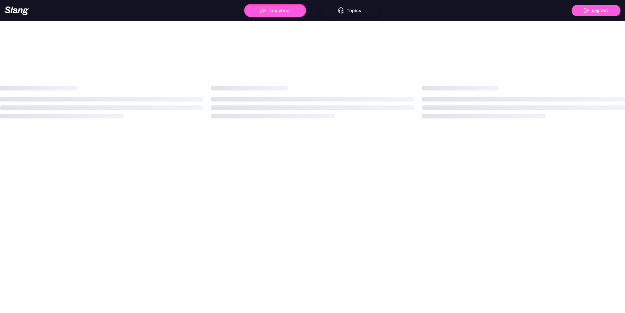  What do you see at coordinates (350, 10) in the screenshot?
I see `button: Topics` at bounding box center [350, 10].